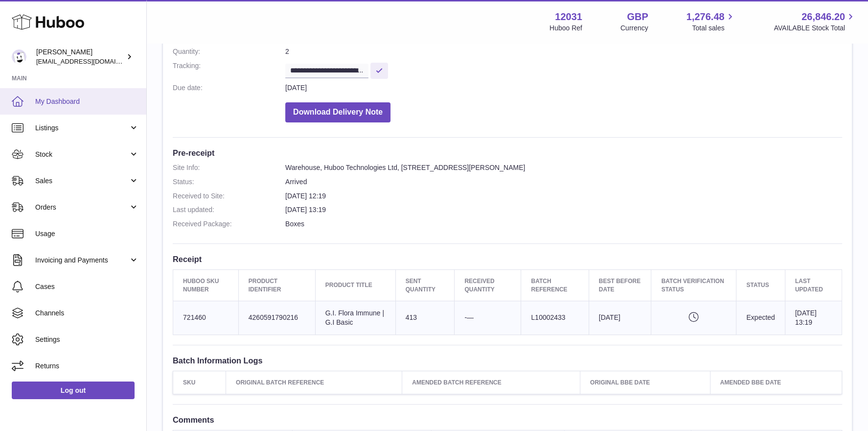 Image resolution: width=868 pixels, height=431 pixels. I want to click on td: Expected, so click(761, 318).